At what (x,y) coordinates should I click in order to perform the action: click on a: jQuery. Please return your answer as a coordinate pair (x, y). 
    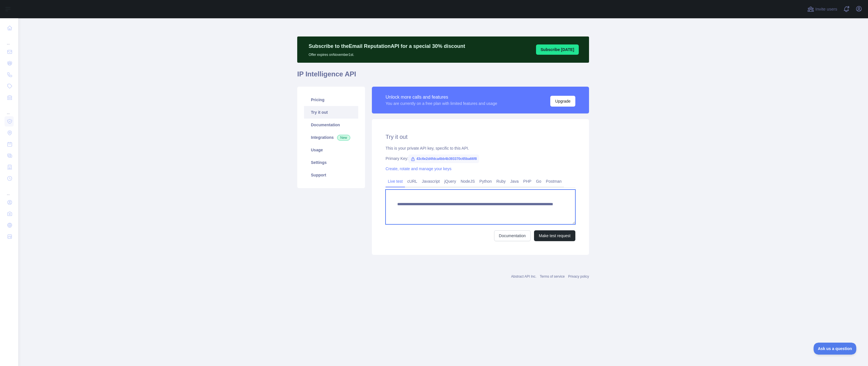
    Looking at the image, I should click on (450, 181).